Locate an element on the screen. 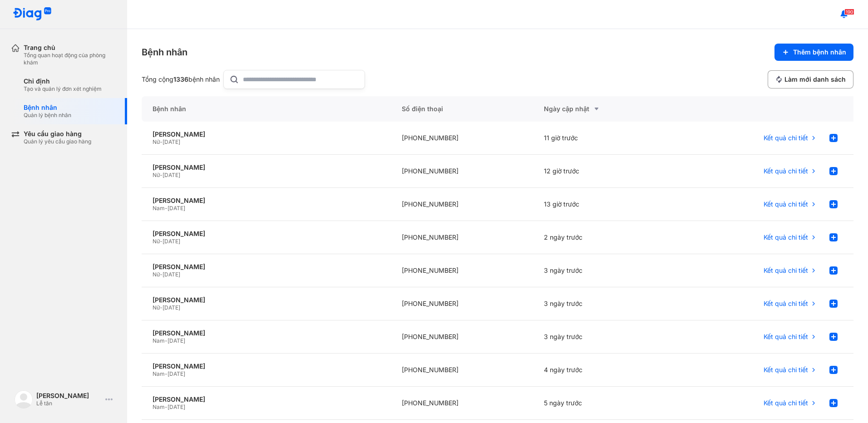 The image size is (868, 423). span: Làm mới danh sách is located at coordinates (815, 79).